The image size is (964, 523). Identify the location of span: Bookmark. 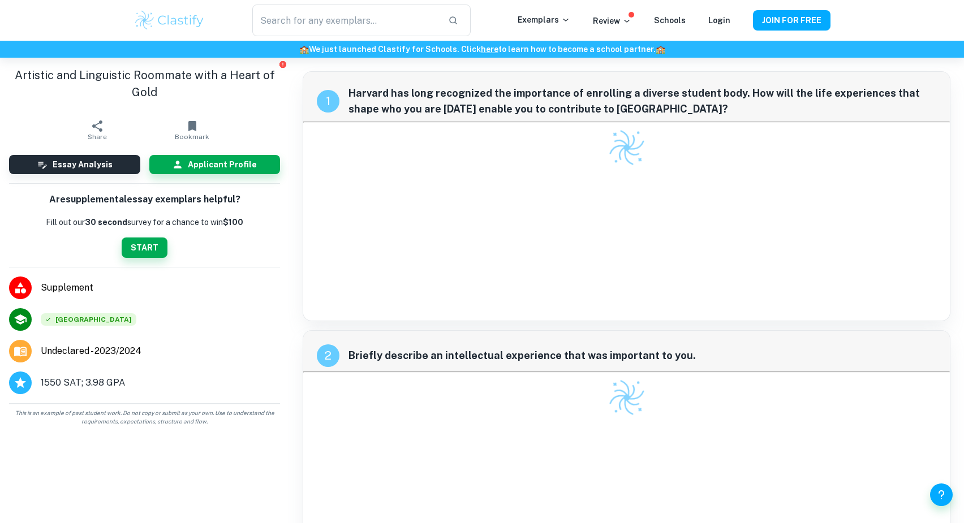
(192, 137).